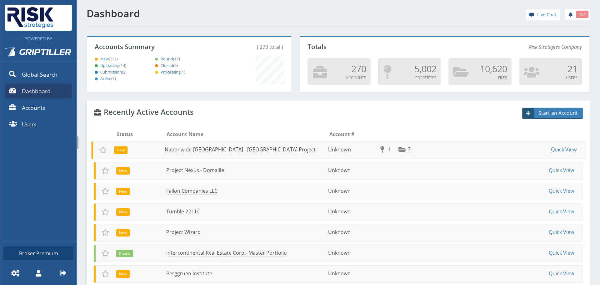 This screenshot has height=285, width=600. Describe the element at coordinates (36, 91) in the screenshot. I see `span: Dashboard` at that location.